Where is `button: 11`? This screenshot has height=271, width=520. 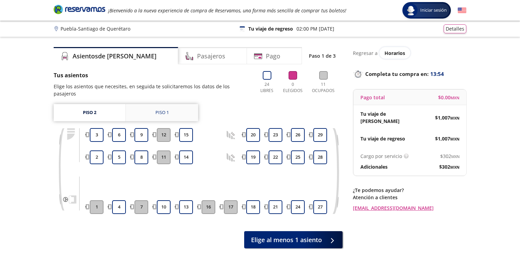 button: 11 is located at coordinates (164, 157).